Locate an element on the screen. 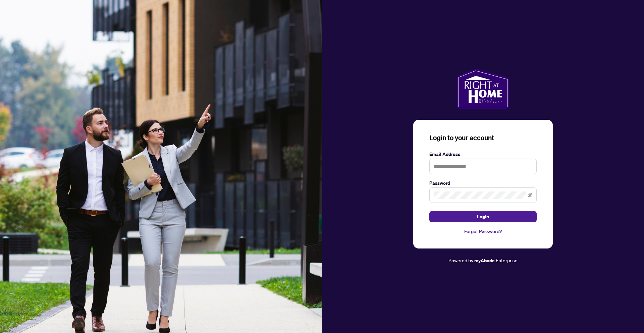 Image resolution: width=644 pixels, height=333 pixels. a: myAbode is located at coordinates (484, 260).